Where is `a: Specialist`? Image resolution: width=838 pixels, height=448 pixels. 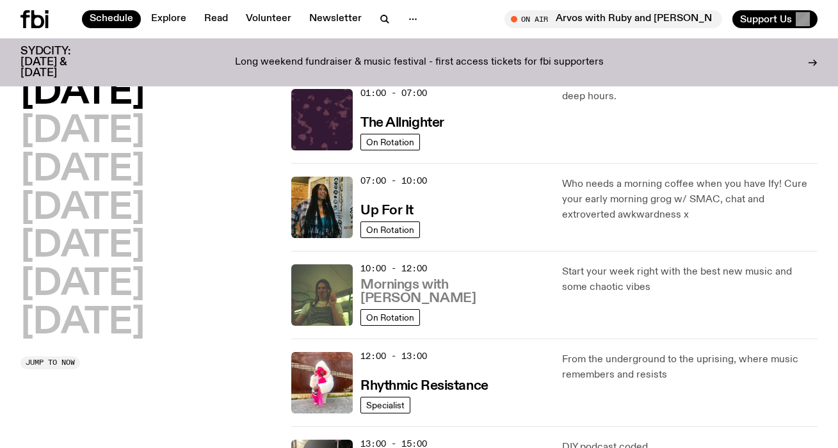 a: Specialist is located at coordinates (386, 405).